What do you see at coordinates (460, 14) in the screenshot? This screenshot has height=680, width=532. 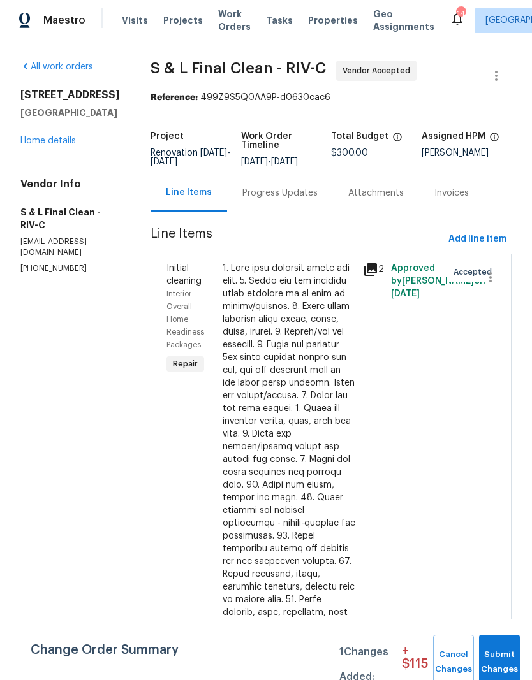 I see `div: 14` at bounding box center [460, 14].